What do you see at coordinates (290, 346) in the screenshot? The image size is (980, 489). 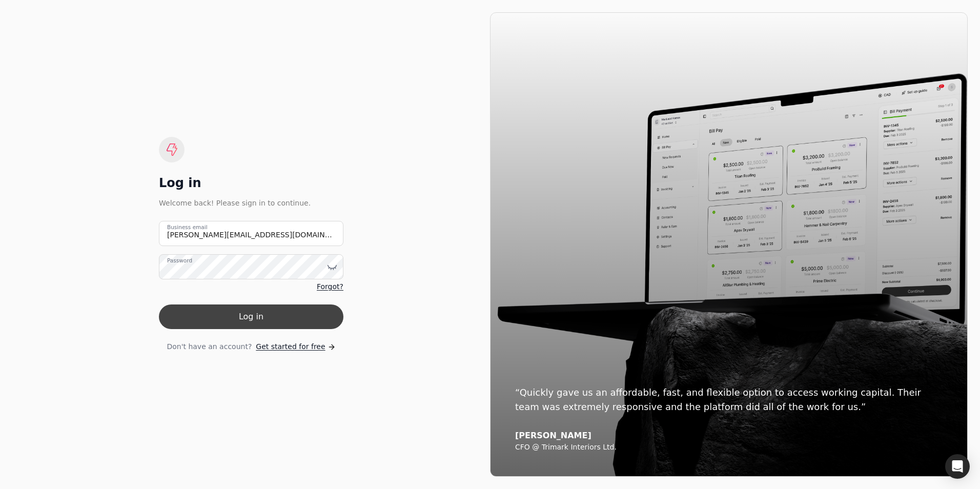 I see `span: Get started for free` at bounding box center [290, 346].